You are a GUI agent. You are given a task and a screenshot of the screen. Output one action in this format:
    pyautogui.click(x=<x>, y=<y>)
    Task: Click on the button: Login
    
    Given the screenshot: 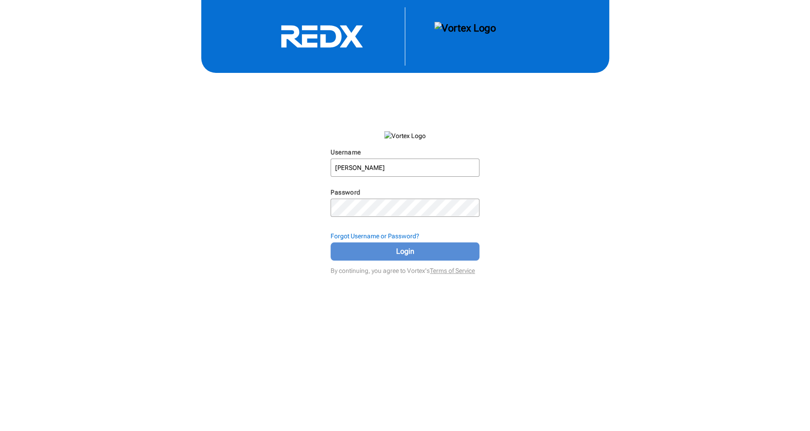 What is the action you would take?
    pyautogui.click(x=405, y=251)
    